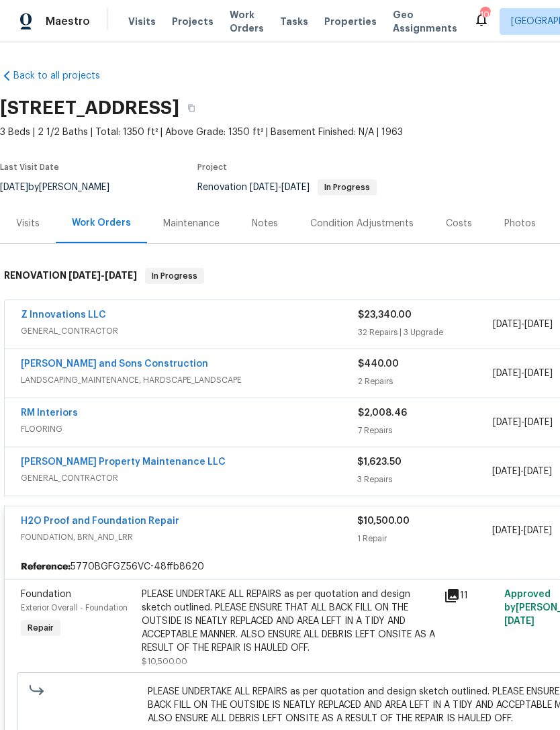  Describe the element at coordinates (294, 22) in the screenshot. I see `span: Tasks` at that location.